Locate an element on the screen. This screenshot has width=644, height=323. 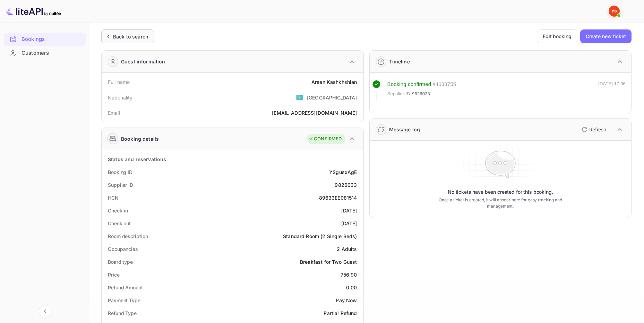
button: Refresh is located at coordinates (593, 129).